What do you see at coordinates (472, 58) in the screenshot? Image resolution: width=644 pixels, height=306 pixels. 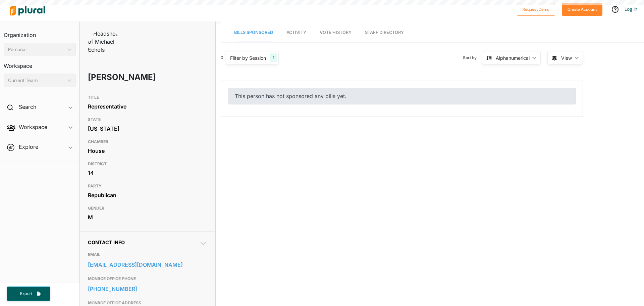 I see `span: Sort by` at bounding box center [472, 58].